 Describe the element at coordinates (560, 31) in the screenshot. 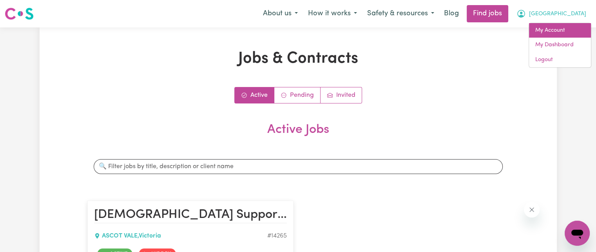

I see `a: My Account` at that location.